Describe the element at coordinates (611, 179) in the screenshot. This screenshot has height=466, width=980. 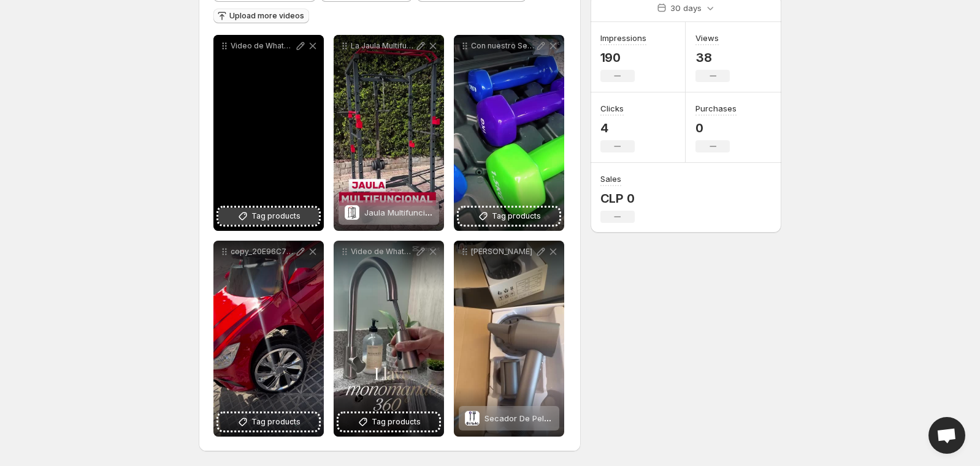
I see `h3: Sales` at that location.